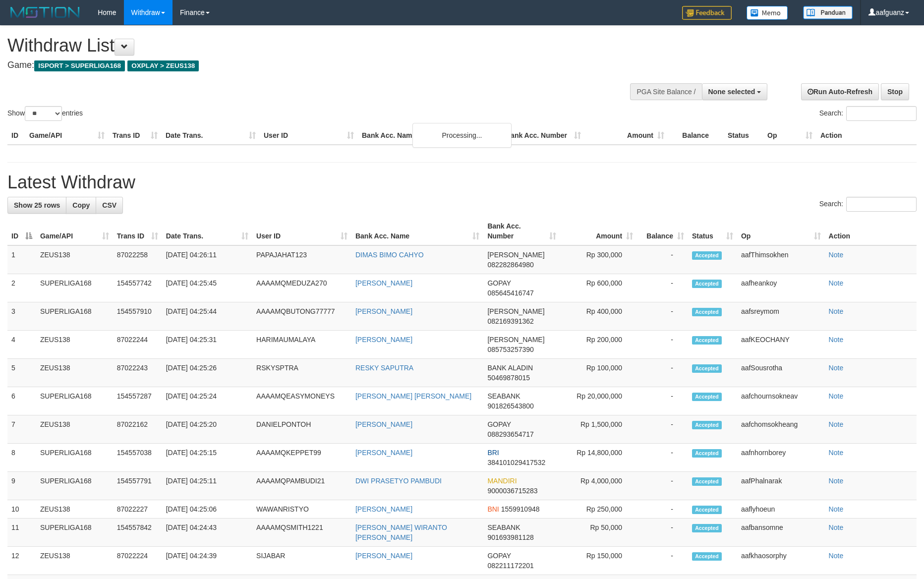 The image size is (924, 579). Describe the element at coordinates (781, 486) in the screenshot. I see `td: aafPhalnarak` at that location.